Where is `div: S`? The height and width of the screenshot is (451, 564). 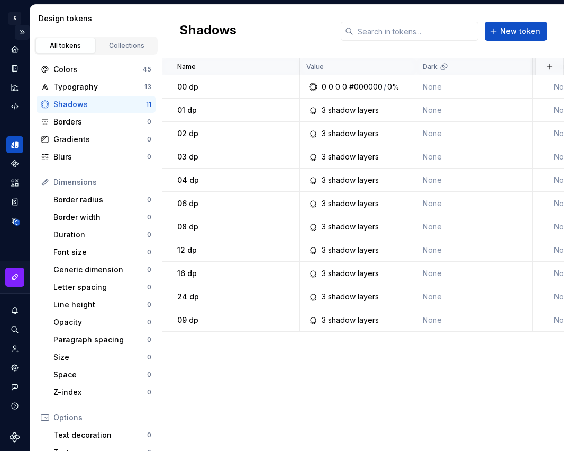
div: S is located at coordinates (15, 19).